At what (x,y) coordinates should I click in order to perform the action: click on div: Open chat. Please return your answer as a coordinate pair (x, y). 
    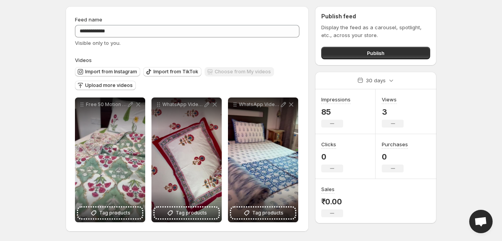
    Looking at the image, I should click on (481, 222).